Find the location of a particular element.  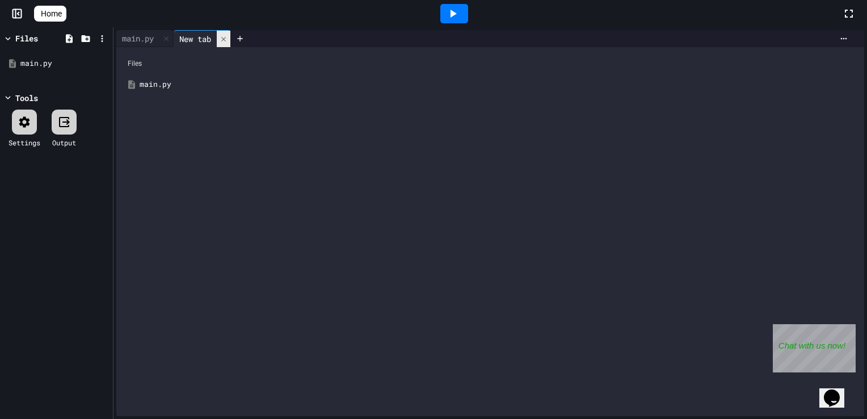

p: Chat with us now! is located at coordinates (39, 21).